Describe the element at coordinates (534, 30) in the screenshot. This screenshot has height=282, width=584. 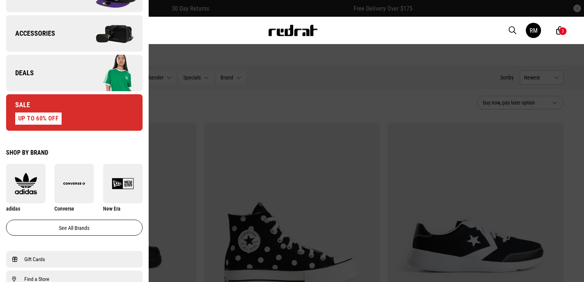
I see `div: RM` at that location.